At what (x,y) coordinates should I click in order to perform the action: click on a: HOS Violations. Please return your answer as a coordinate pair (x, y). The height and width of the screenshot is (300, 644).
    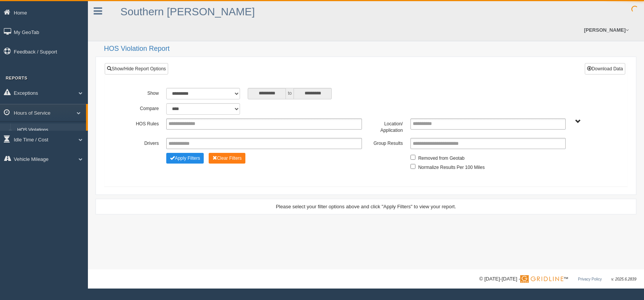
    Looking at the image, I should click on (50, 130).